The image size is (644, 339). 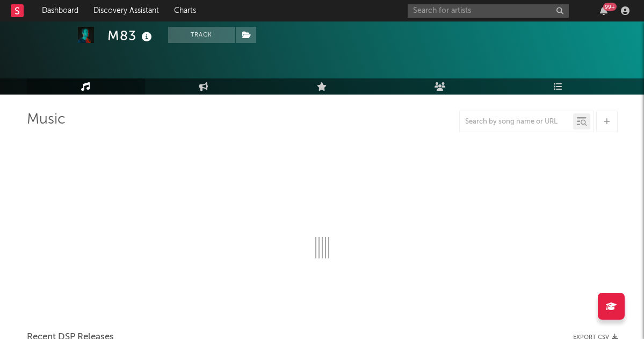 I want to click on div: M83, so click(x=131, y=36).